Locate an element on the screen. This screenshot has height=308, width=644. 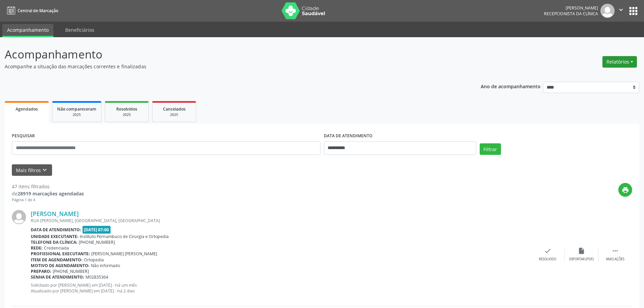
a: Acompanhamento is located at coordinates (28, 30).